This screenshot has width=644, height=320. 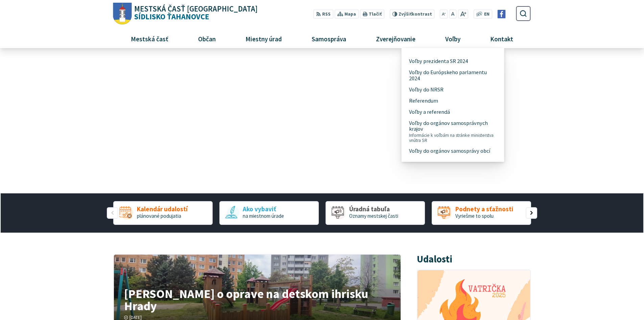 What do you see at coordinates (263, 209) in the screenshot?
I see `span: Ako vybaviť` at bounding box center [263, 209].